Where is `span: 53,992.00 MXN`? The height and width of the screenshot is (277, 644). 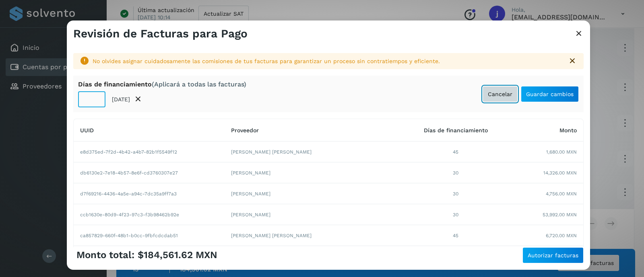
span: 53,992.00 MXN is located at coordinates (559, 215).